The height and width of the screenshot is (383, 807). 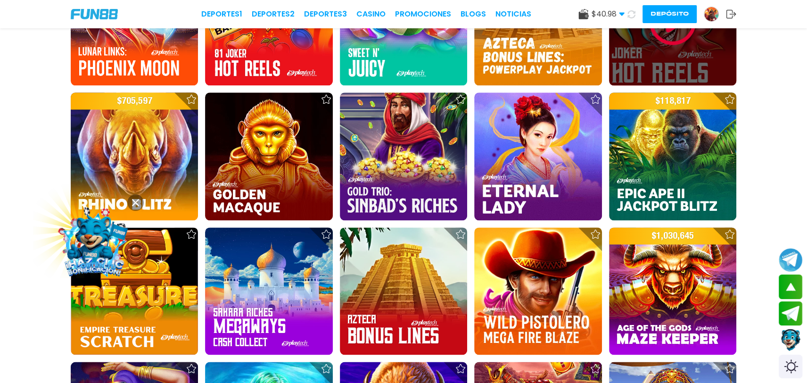 I want to click on a: Avatar, so click(x=715, y=14).